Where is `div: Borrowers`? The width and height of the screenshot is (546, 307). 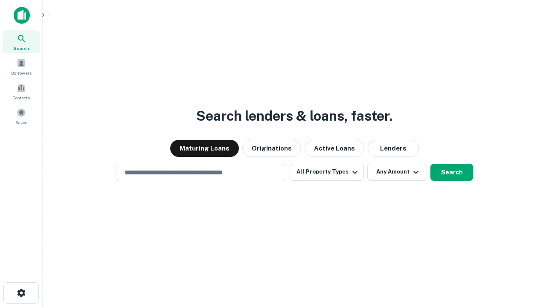 div: Borrowers is located at coordinates (21, 67).